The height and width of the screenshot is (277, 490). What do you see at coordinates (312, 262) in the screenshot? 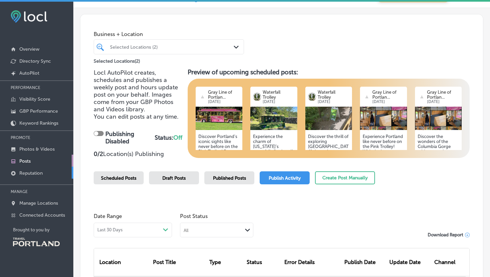
I see `div: Error Details` at bounding box center [312, 262].